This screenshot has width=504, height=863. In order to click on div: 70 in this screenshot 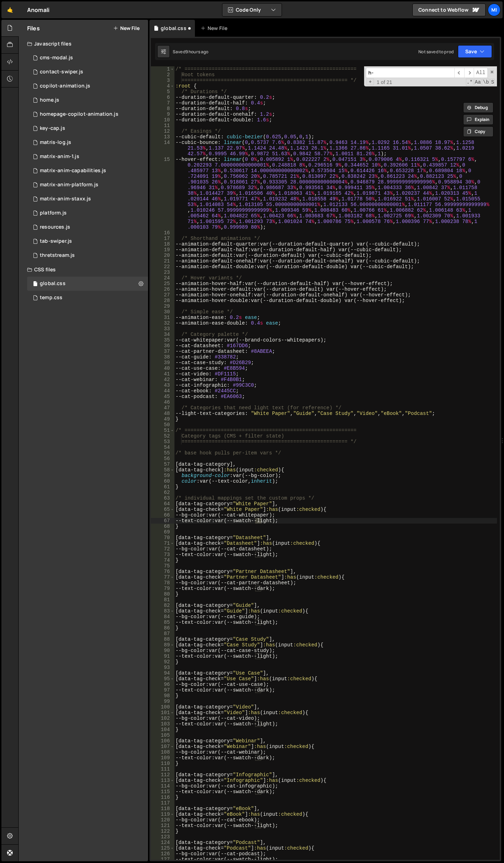, I will do `click(163, 537)`.